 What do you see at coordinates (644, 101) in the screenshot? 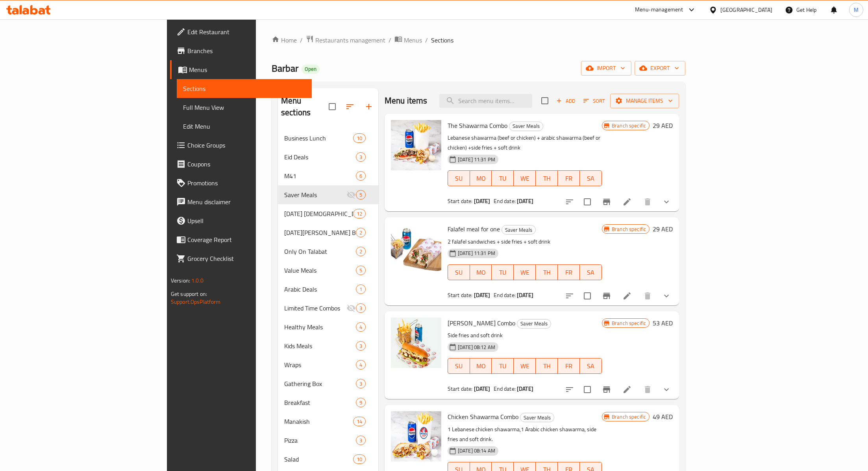
I see `span: Manage items` at bounding box center [644, 101].